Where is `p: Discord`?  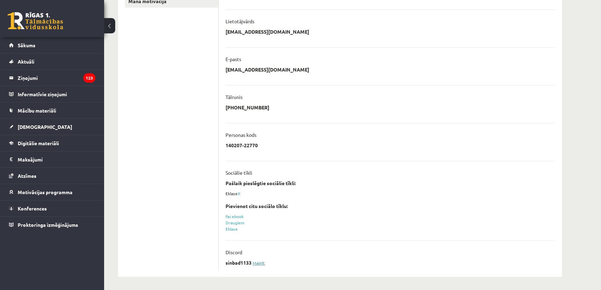
p: Discord is located at coordinates (234, 252).